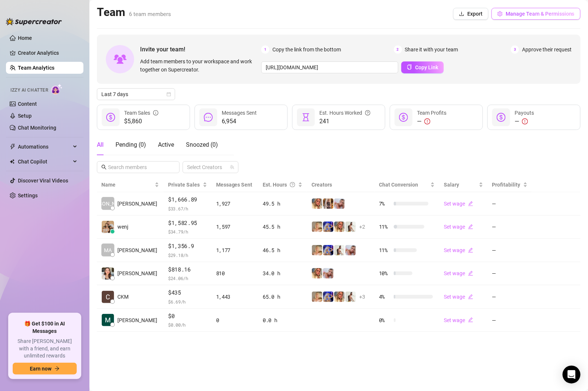  What do you see at coordinates (184, 185) in the screenshot?
I see `span: Private Sales` at bounding box center [184, 185].